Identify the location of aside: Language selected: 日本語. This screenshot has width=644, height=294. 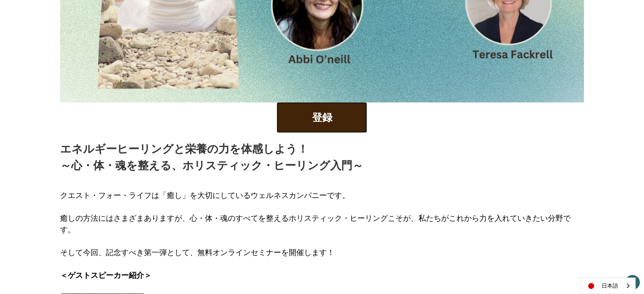
(608, 286).